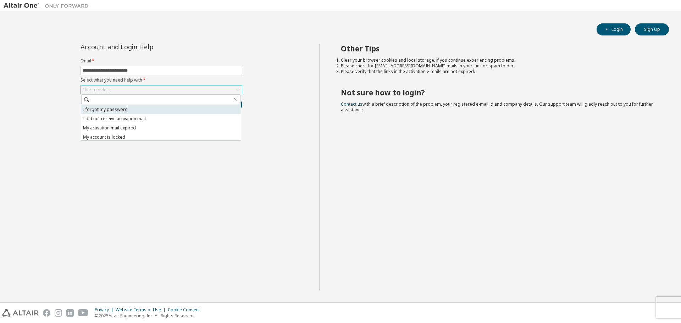 This screenshot has width=681, height=323. Describe the element at coordinates (499, 72) in the screenshot. I see `li: Please verify that the links in the activation e-mails are not expired.` at that location.